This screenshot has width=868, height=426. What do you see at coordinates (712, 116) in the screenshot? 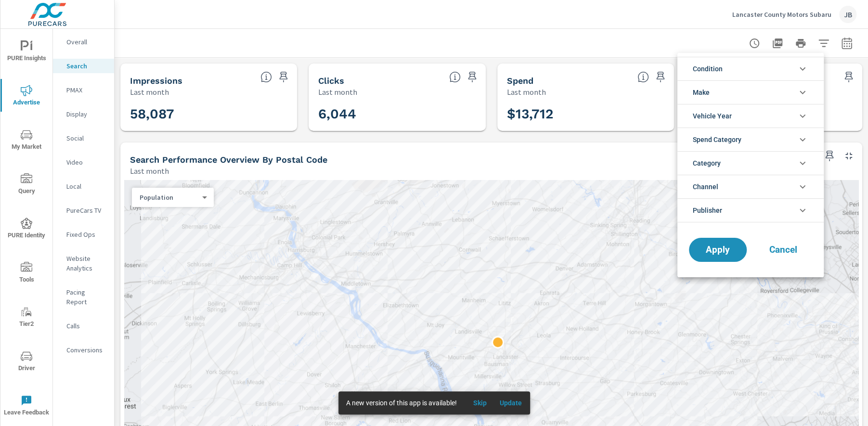
I see `span: Vehicle Year` at bounding box center [712, 116].